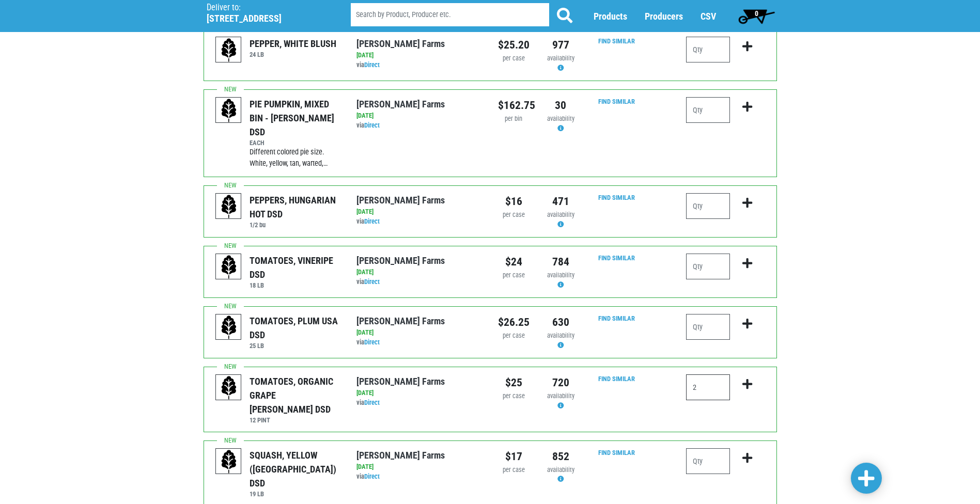 This screenshot has width=980, height=504. Describe the element at coordinates (295, 420) in the screenshot. I see `h6: 12 PINT` at that location.